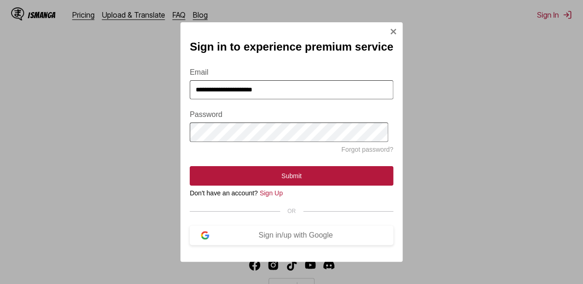  What do you see at coordinates (271, 193) in the screenshot?
I see `a: Sign Up` at bounding box center [271, 193].